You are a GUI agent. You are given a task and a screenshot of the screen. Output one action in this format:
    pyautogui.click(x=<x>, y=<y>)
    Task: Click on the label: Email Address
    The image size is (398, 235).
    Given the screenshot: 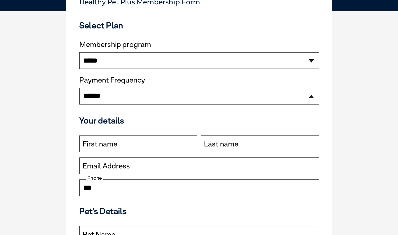 What is the action you would take?
    pyautogui.click(x=106, y=166)
    